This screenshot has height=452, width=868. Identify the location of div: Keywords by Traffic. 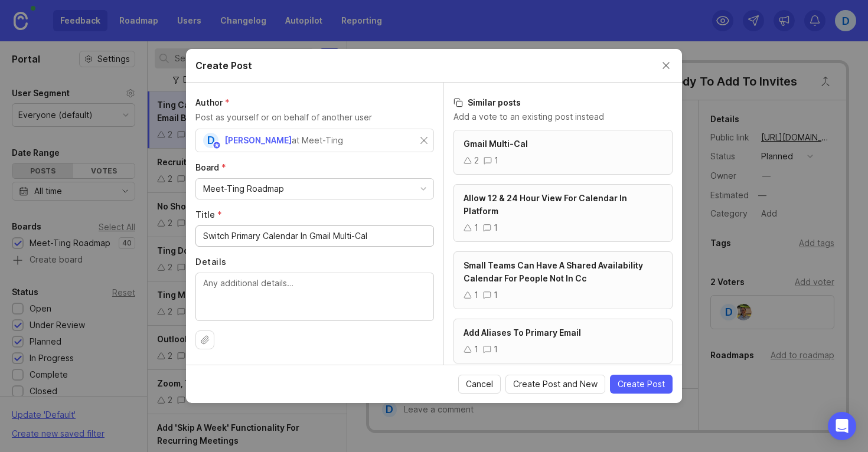
(165, 73).